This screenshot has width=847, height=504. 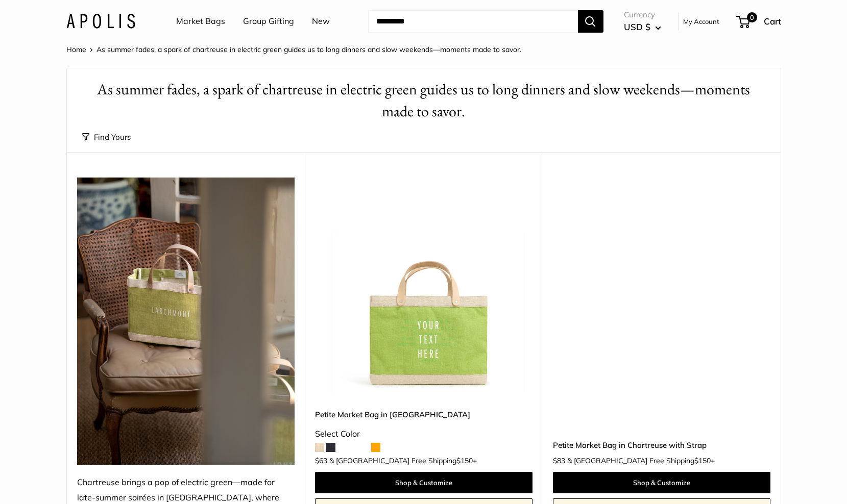 I want to click on img: Apolis, so click(x=101, y=21).